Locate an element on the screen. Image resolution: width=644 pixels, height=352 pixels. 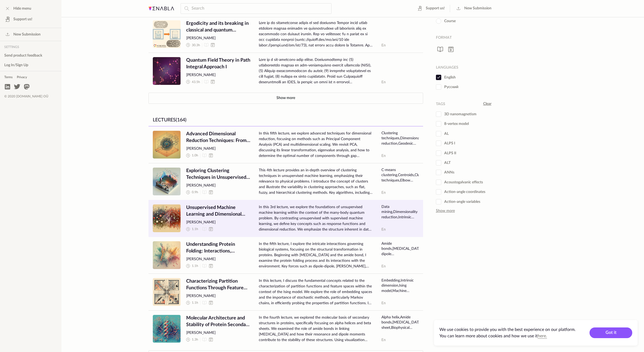
span: Characterizing Partition Functions Through Feature Space Representations in the Ising Model is located at coordinates (218, 285).